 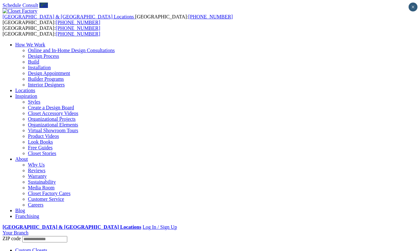 I want to click on a: Why Us, so click(x=36, y=164).